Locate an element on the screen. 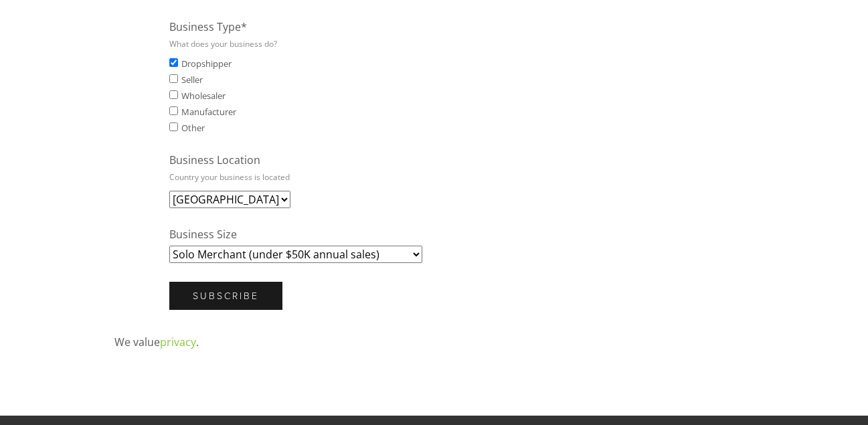 This screenshot has height=425, width=868. p: We value . is located at coordinates (435, 342).